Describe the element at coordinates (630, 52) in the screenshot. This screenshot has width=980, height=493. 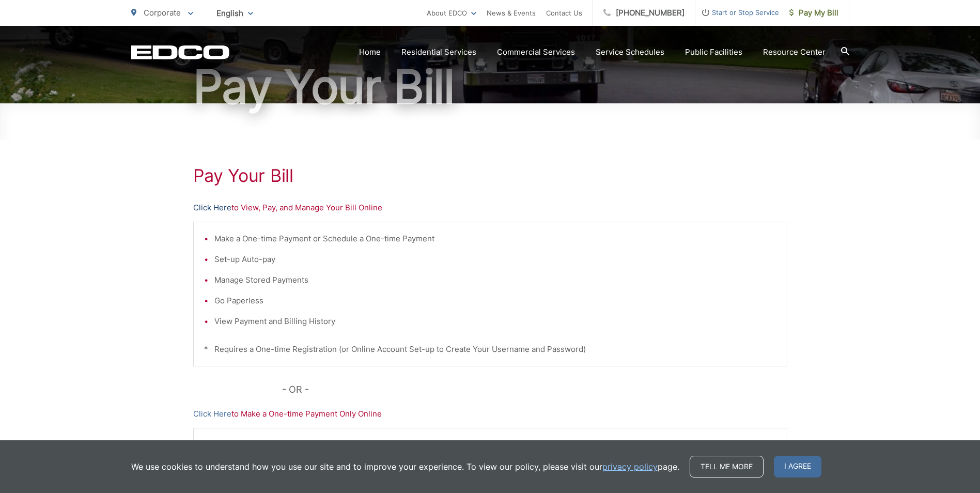
I see `a: Service Schedules` at that location.